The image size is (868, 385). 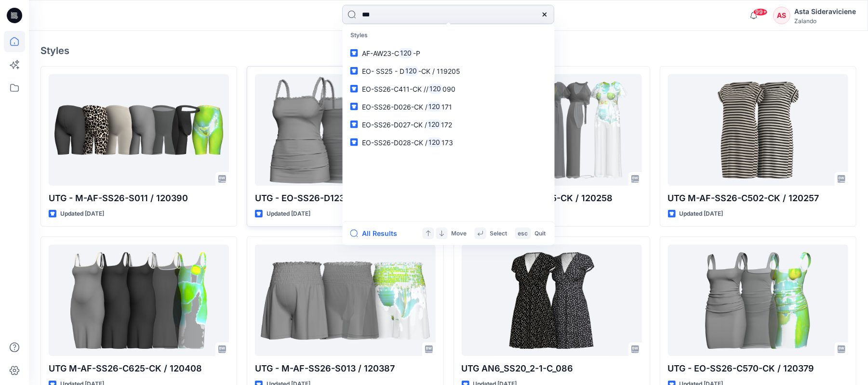 I want to click on p: UTG M-AF-SS26-C502-CK / 120257, so click(x=758, y=198).